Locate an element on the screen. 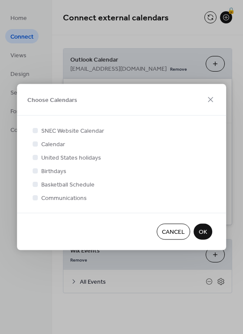 Image resolution: width=243 pixels, height=334 pixels. span: OK is located at coordinates (202, 232).